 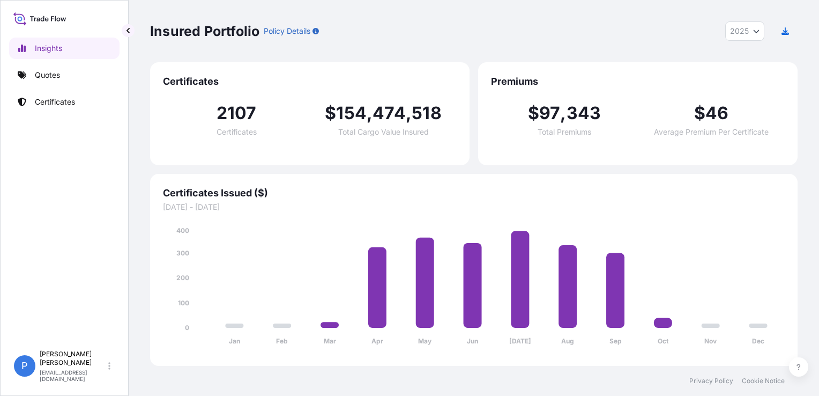 What do you see at coordinates (712, 381) in the screenshot?
I see `a: Privacy Policy` at bounding box center [712, 381].